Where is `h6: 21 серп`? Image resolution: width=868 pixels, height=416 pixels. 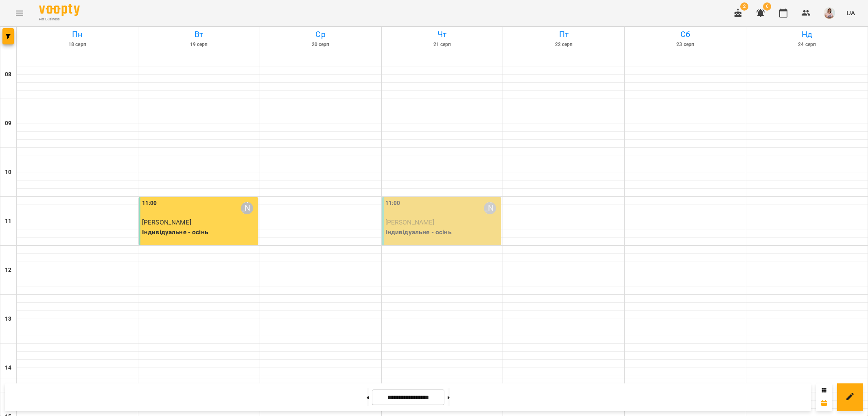 h6: 21 серп is located at coordinates (442, 44).